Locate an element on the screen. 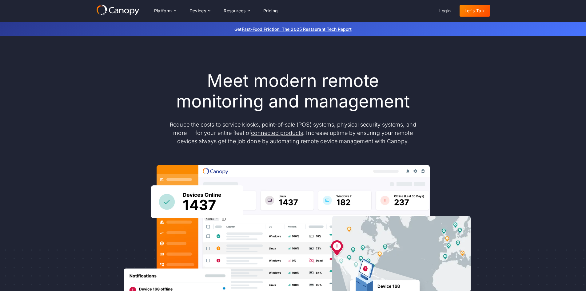 The height and width of the screenshot is (291, 586). h1: Meet modern remote monitoring and management is located at coordinates (293, 91).